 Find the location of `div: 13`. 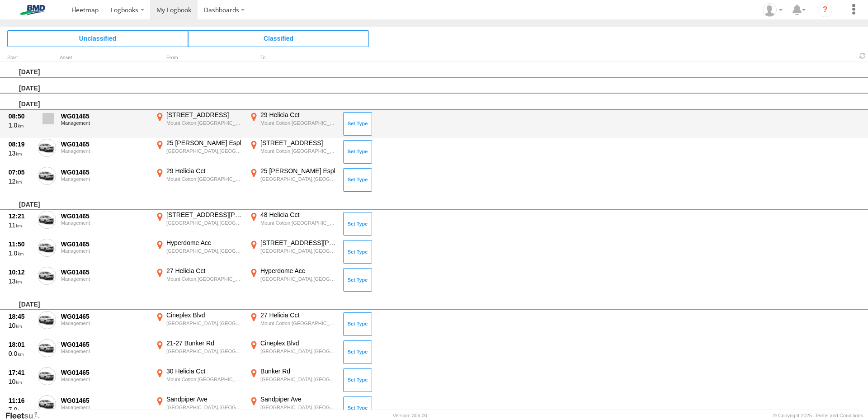

div: 13 is located at coordinates (21, 281).